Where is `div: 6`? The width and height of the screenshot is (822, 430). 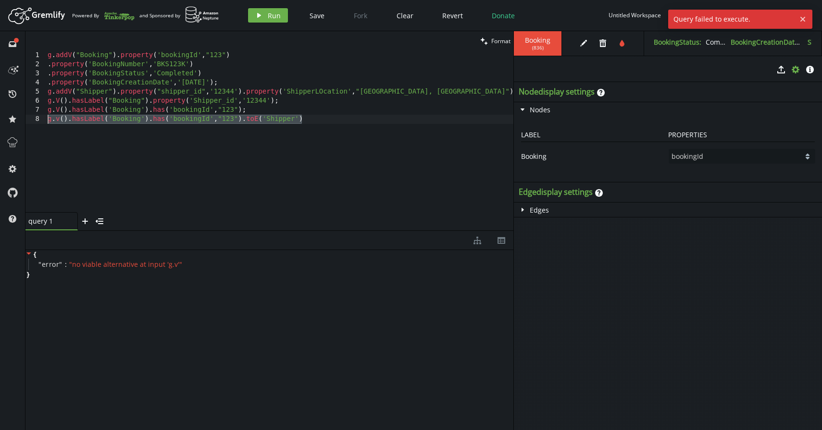
div: 6 is located at coordinates (36, 101).